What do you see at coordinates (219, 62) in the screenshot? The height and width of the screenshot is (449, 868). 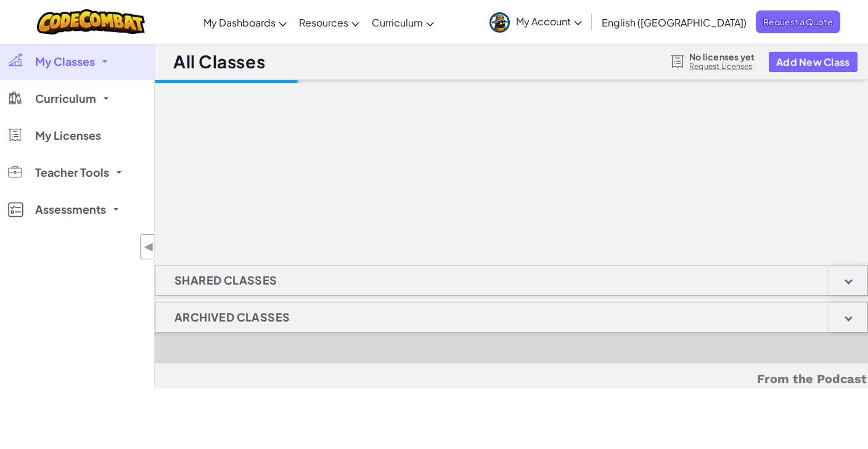 I see `h1: All Classes` at bounding box center [219, 62].